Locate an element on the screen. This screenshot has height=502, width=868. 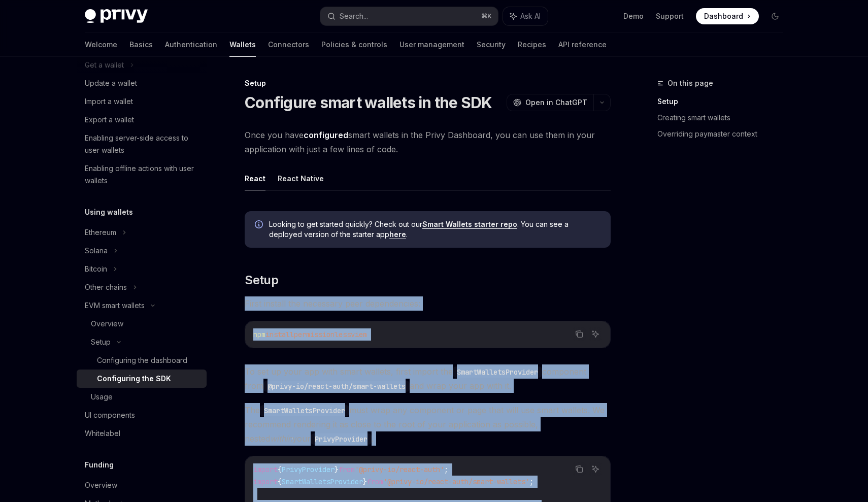
span: '@privy-io/react-auth/smart-wallets' is located at coordinates (457, 482).